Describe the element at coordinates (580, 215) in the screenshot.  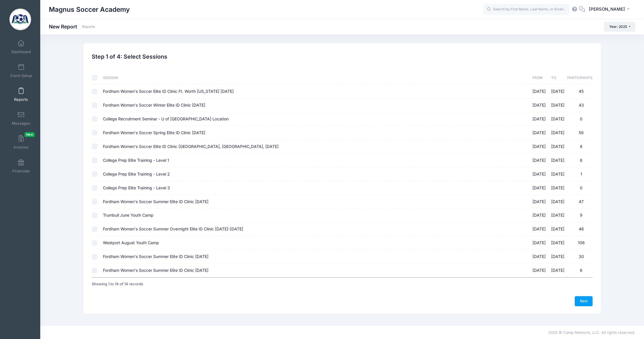
I see `td: 9` at that location.